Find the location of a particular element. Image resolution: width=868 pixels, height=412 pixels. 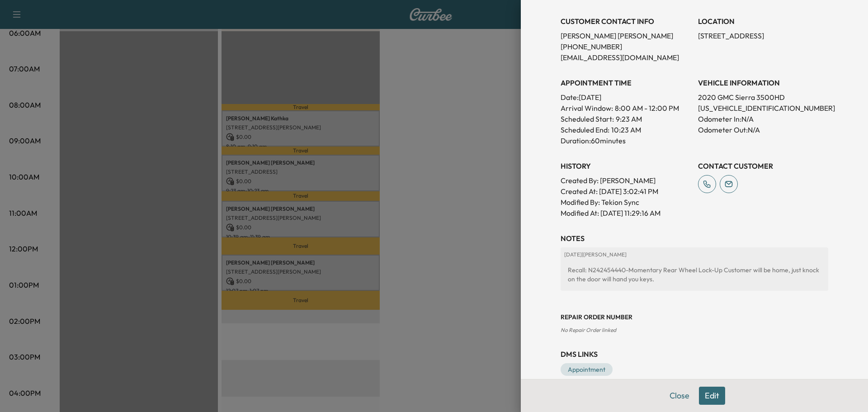

h3: VEHICLE INFORMATION is located at coordinates (763, 83).